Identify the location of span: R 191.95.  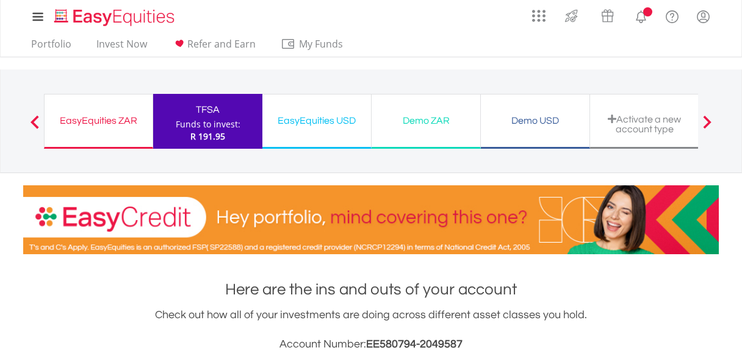
(208, 136).